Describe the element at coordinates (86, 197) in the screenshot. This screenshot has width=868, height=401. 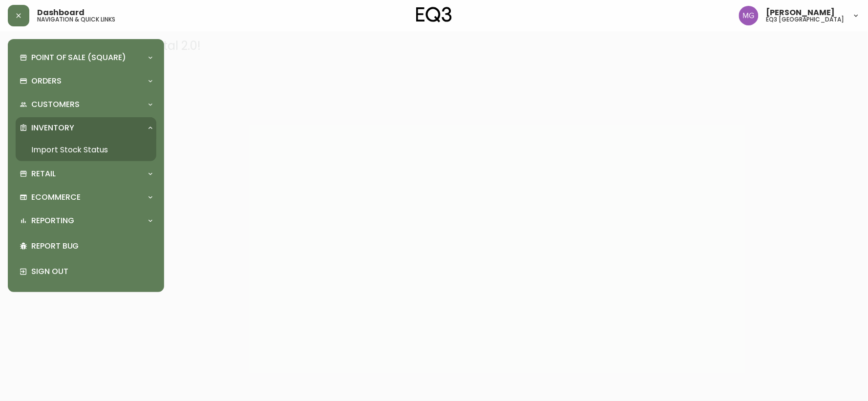
I see `div: Ecommerce` at that location.